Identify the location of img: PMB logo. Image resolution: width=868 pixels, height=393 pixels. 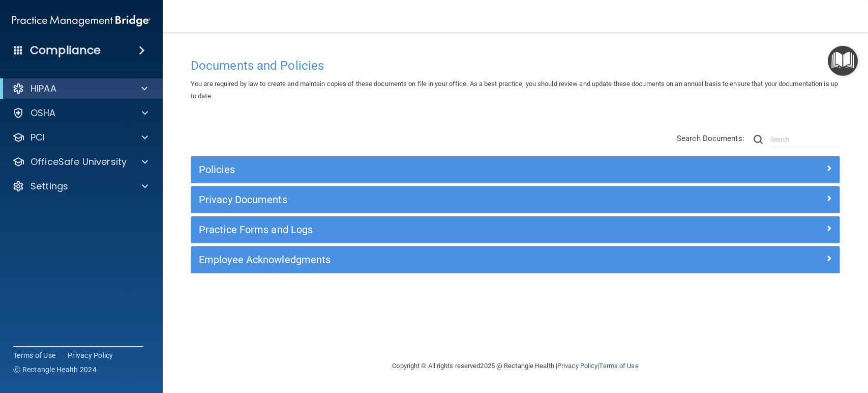
(81, 21).